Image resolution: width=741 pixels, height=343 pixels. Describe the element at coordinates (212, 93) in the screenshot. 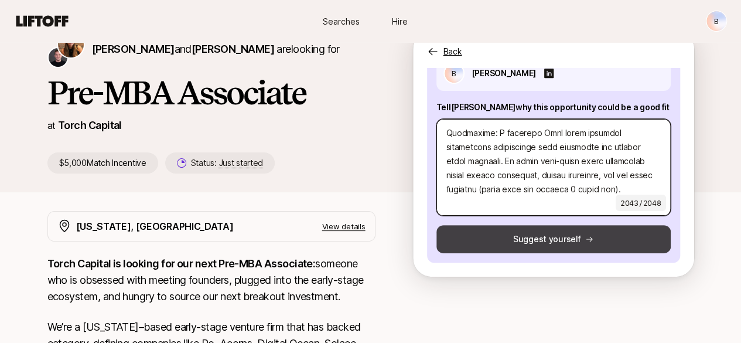

I see `h1: Pre-MBA Associate` at that location.